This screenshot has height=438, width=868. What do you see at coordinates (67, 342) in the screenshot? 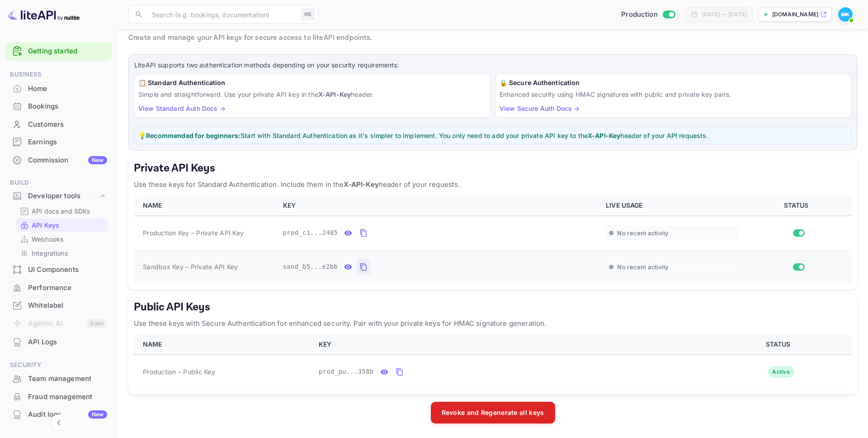
I see `div: API Logs` at bounding box center [67, 342].